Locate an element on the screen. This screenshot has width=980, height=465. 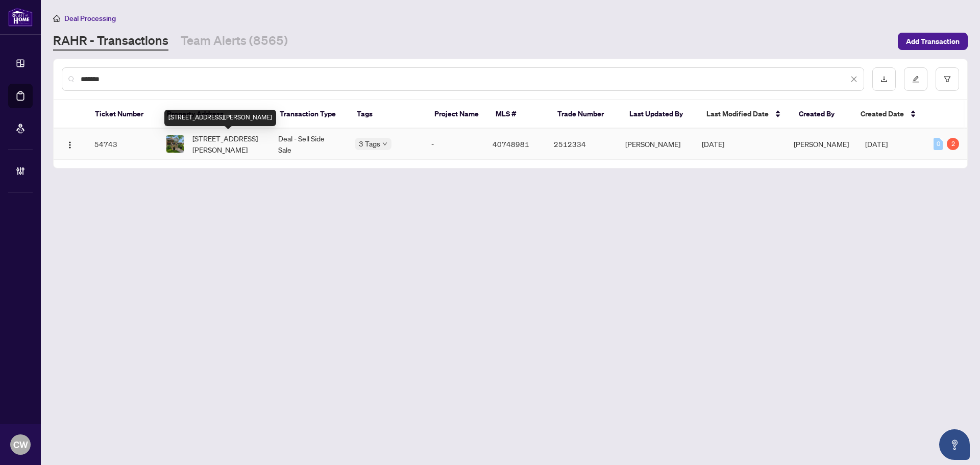
span: edit is located at coordinates (916, 79).